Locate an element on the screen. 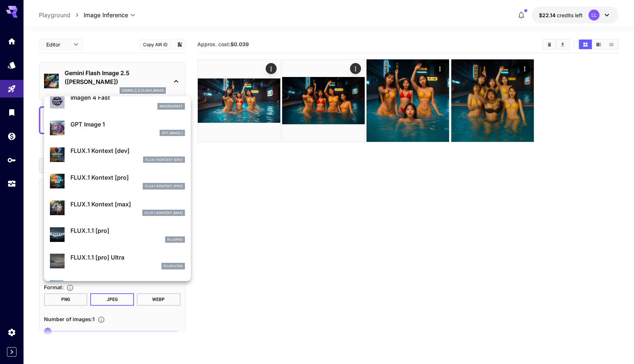 This screenshot has width=634, height=364. div: HiDream-i1 Fast is located at coordinates (117, 288).